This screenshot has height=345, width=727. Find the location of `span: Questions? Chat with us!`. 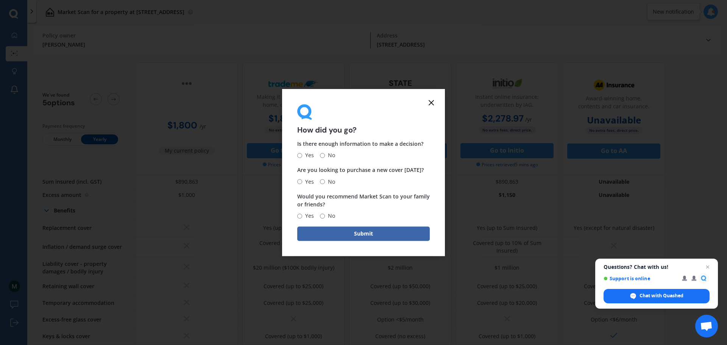

span: Questions? Chat with us! is located at coordinates (656, 267).